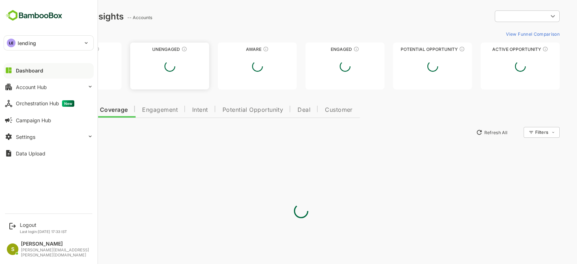 This screenshot has width=577, height=264. I want to click on span: Intent, so click(175, 110).